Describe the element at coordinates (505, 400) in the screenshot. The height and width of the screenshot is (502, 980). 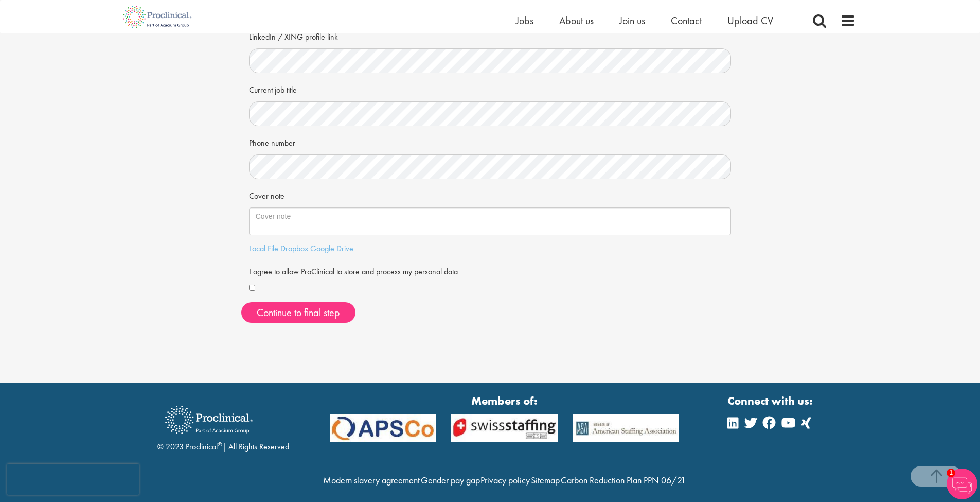
I see `strong: Members of:` at that location.